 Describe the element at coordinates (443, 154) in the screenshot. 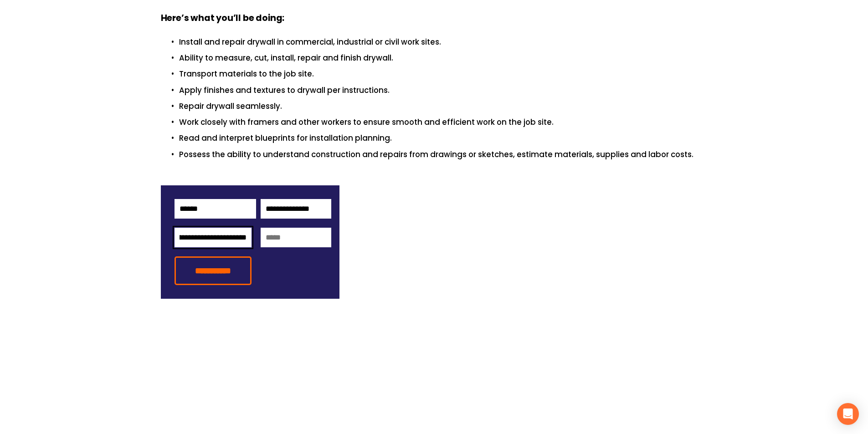

I see `p: Possess the ability to understand construction and repairs from drawings or sketches, estimate ma...` at that location.